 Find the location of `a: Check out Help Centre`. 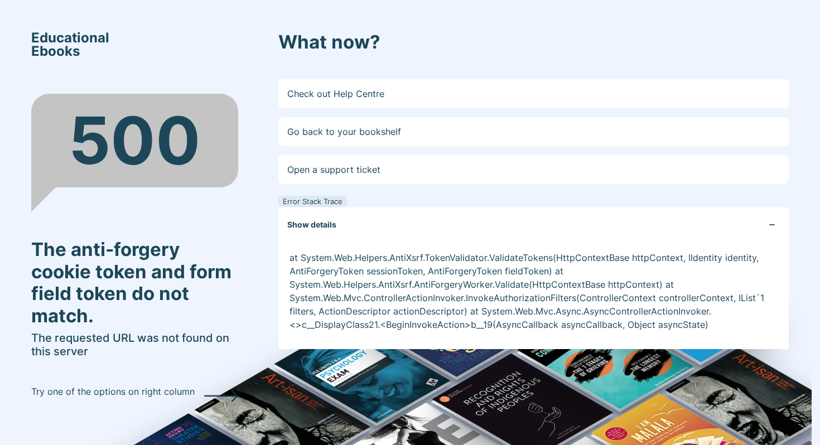

a: Check out Help Centre is located at coordinates (534, 94).